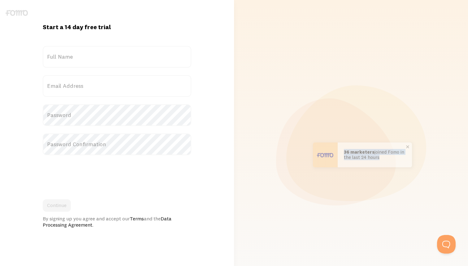  Describe the element at coordinates (117, 115) in the screenshot. I see `label: Password` at that location.